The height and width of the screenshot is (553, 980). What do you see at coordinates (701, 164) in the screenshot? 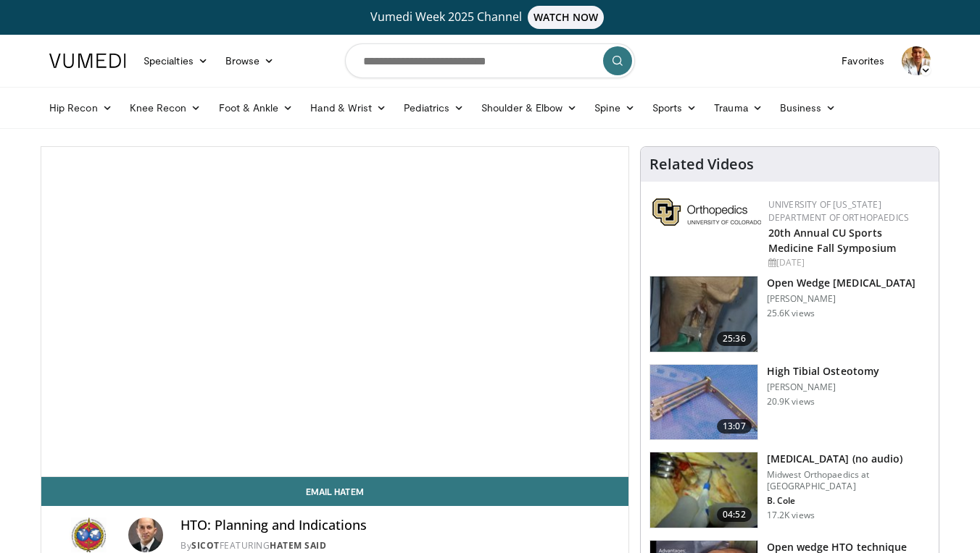
I see `h4: Related Videos` at bounding box center [701, 164].